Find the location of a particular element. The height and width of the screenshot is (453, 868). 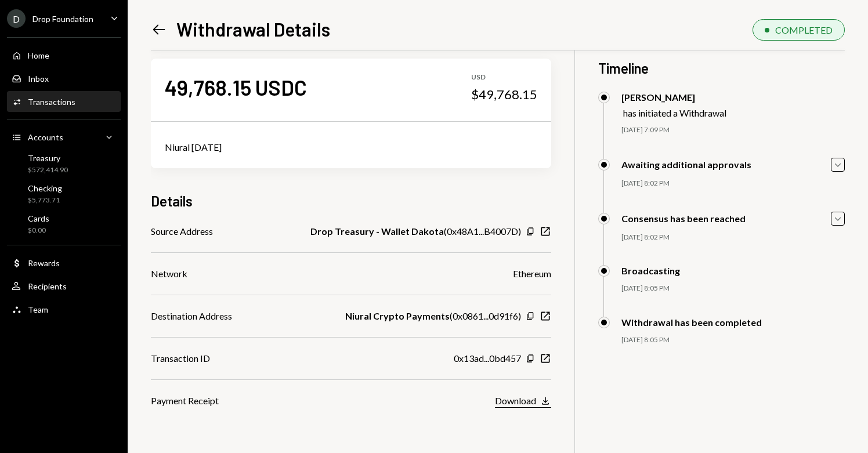

div: 0x13ad...0bd457 is located at coordinates (487, 359).